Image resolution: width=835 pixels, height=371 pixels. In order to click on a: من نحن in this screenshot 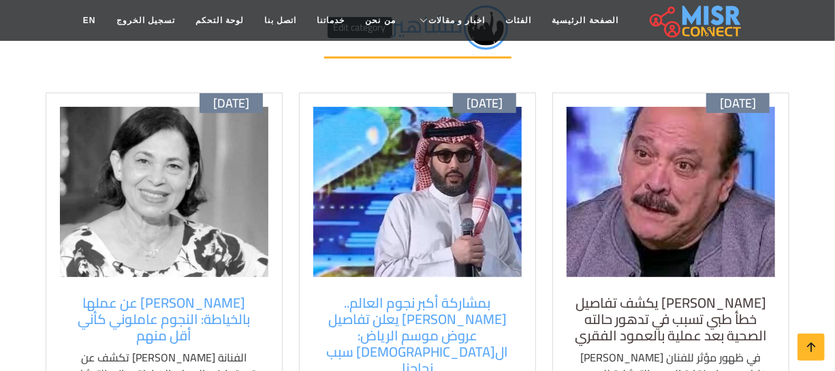, I will do `click(381, 20)`.